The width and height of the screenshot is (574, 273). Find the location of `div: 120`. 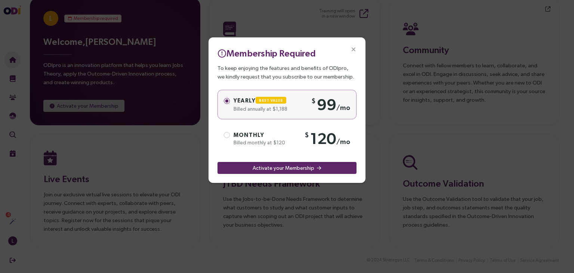

div: 120 is located at coordinates (327, 138).